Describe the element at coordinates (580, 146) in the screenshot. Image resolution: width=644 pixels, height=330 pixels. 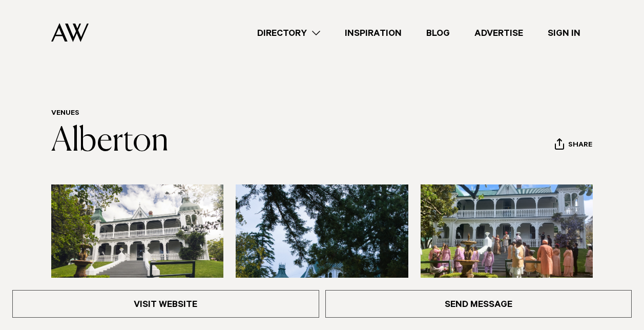
I see `span: Share` at that location.